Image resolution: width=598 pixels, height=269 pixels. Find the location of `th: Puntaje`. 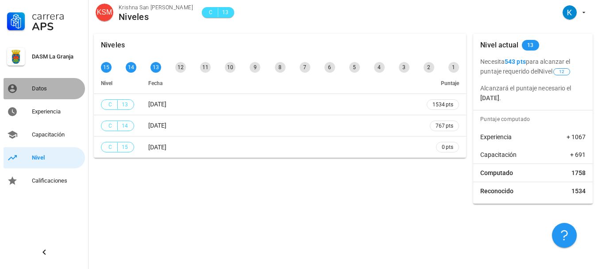

th: Puntaje is located at coordinates (443, 83).